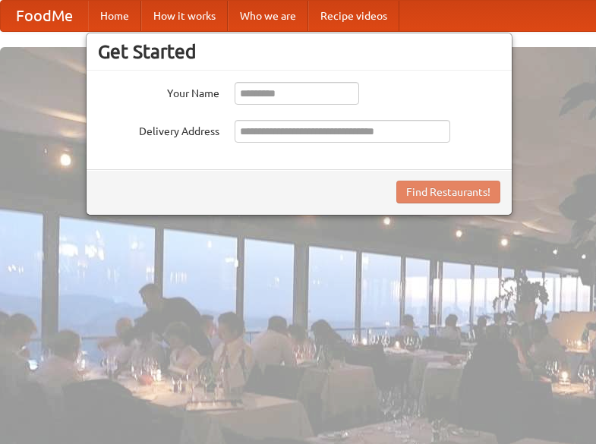 The image size is (596, 444). What do you see at coordinates (159, 129) in the screenshot?
I see `label: Delivery Address` at bounding box center [159, 129].